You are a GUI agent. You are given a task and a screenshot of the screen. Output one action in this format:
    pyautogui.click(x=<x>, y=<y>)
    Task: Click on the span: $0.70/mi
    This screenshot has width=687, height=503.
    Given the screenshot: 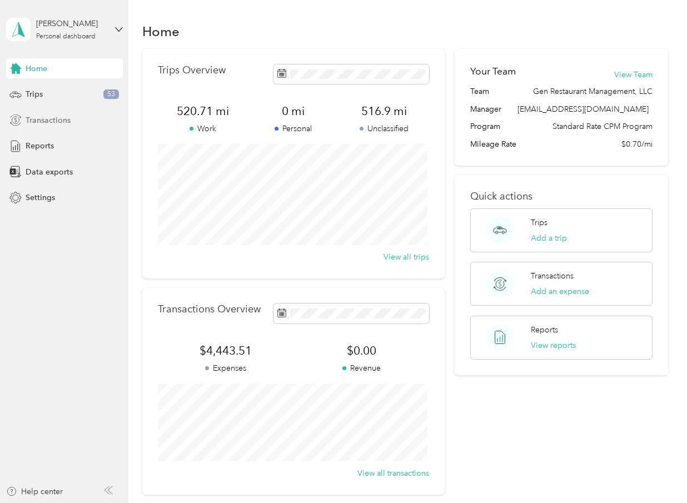 What is the action you would take?
    pyautogui.click(x=637, y=144)
    